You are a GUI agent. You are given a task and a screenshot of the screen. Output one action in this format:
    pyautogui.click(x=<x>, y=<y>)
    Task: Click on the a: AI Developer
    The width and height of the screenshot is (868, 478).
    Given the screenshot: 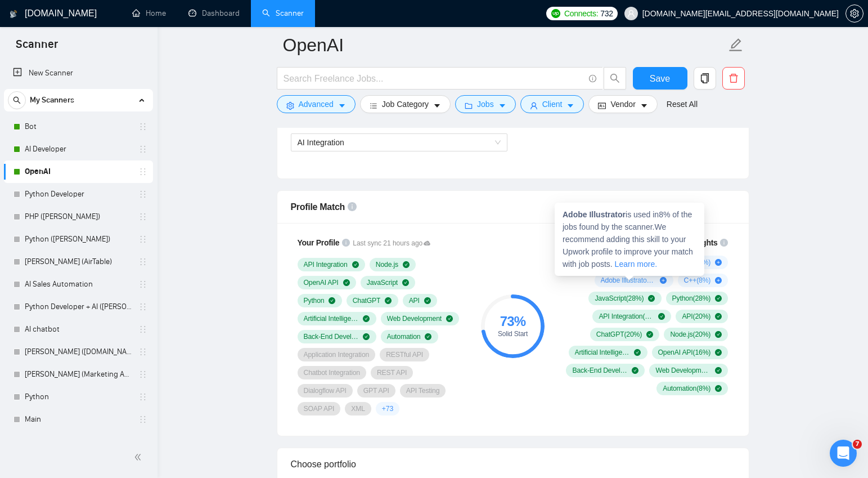 What is the action you would take?
    pyautogui.click(x=78, y=149)
    